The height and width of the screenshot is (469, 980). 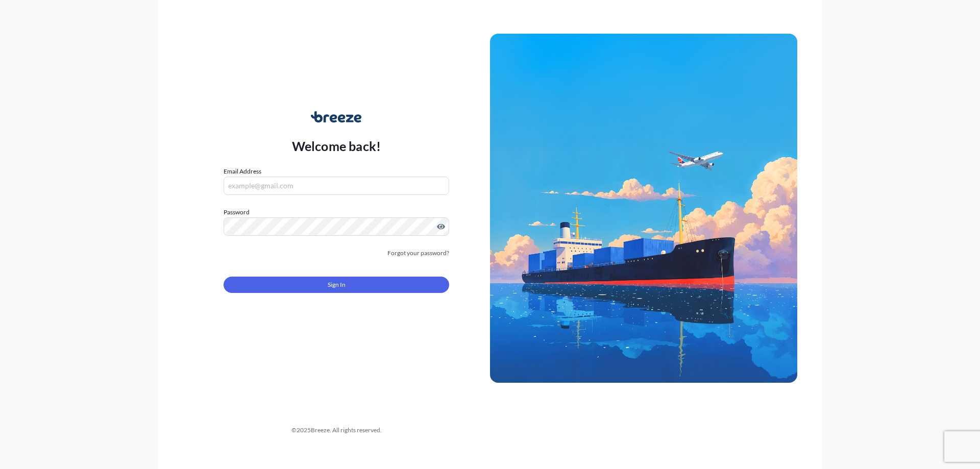 What do you see at coordinates (336, 285) in the screenshot?
I see `span: Sign In` at bounding box center [336, 285].